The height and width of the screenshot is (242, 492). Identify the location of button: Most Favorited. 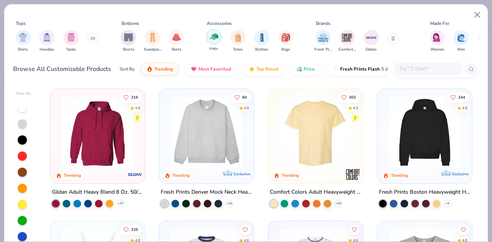
(211, 69).